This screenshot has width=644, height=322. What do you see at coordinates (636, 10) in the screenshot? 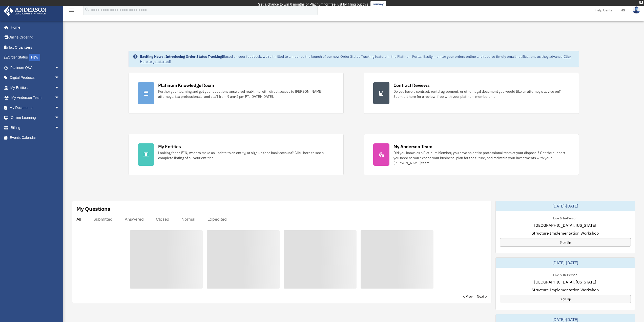
I see `img: User Pic` at bounding box center [636, 10].